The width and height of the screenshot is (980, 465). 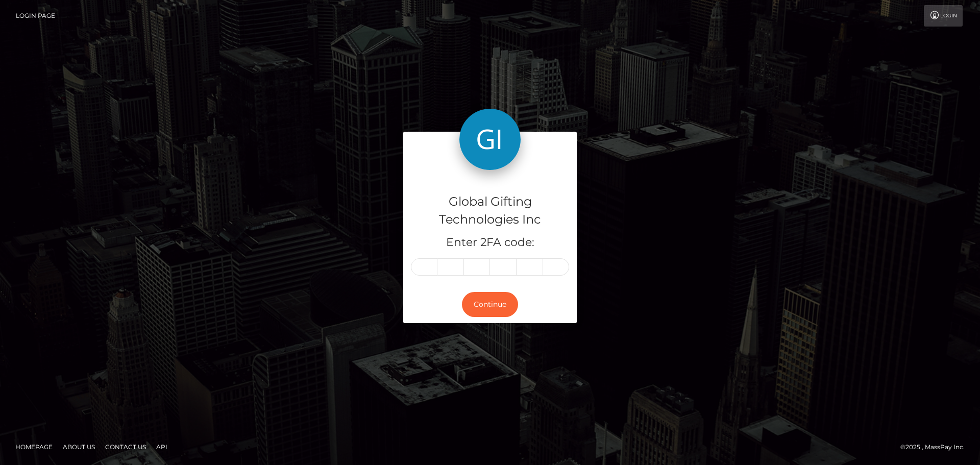 I want to click on a: Login, so click(x=943, y=16).